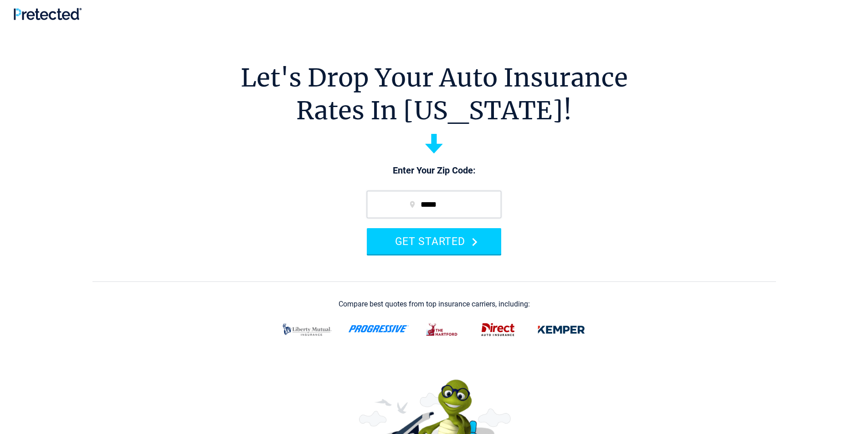 Image resolution: width=868 pixels, height=434 pixels. Describe the element at coordinates (307, 330) in the screenshot. I see `img: liberty` at that location.